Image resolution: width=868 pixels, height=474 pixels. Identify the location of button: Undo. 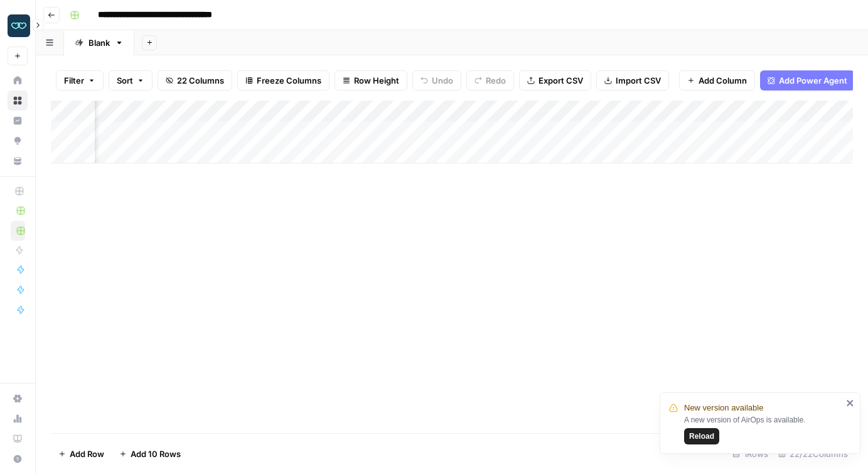
(437, 80).